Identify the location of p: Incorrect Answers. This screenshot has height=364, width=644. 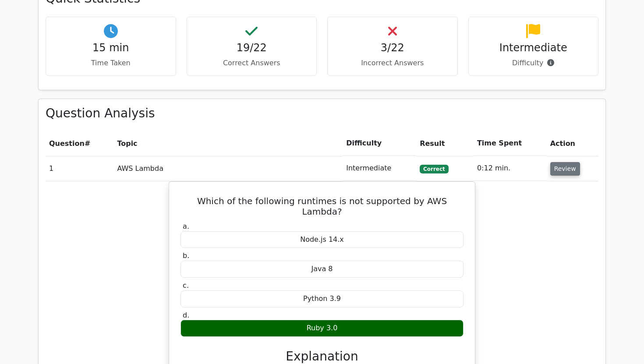
(393, 63).